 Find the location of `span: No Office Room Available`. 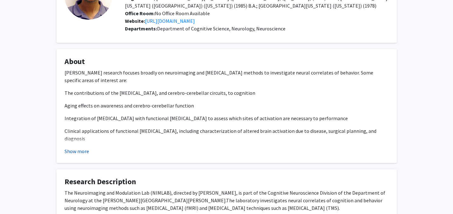

span: No Office Room Available is located at coordinates (167, 13).